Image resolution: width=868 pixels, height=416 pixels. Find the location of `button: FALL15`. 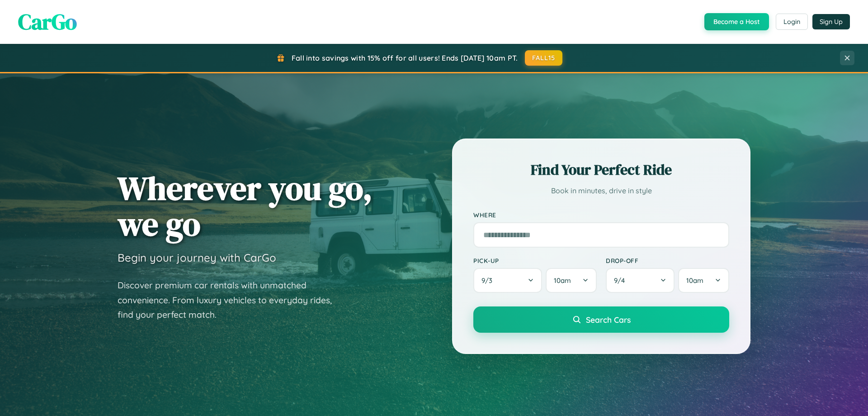

button: FALL15 is located at coordinates (544, 58).